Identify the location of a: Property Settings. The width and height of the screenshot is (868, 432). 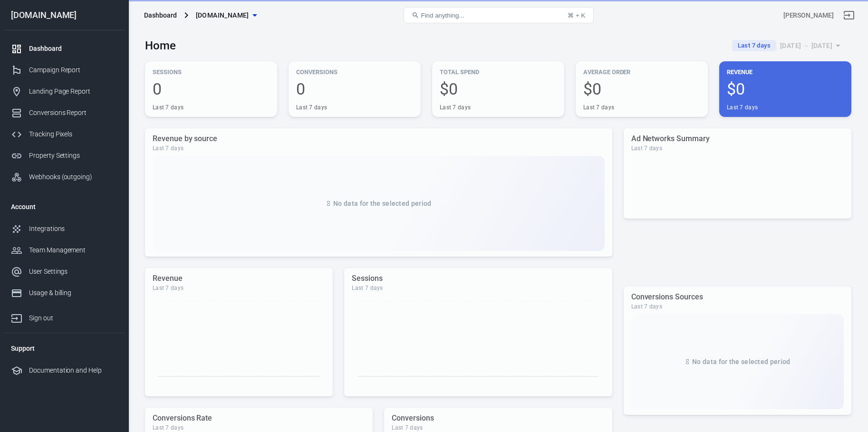
(64, 155).